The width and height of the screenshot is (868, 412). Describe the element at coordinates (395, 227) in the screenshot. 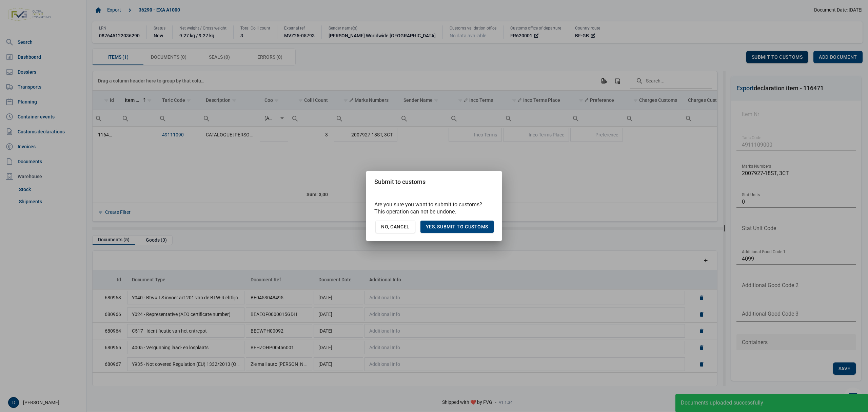

I see `span: No, Cancel` at that location.